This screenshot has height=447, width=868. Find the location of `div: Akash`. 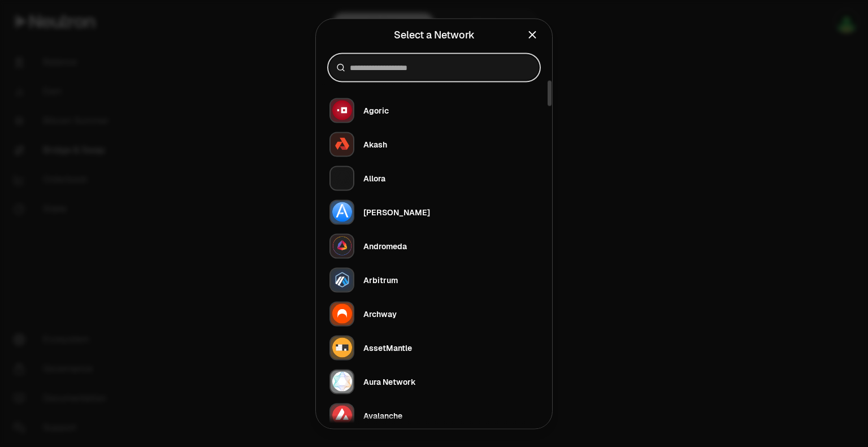

div: Akash is located at coordinates (375, 144).